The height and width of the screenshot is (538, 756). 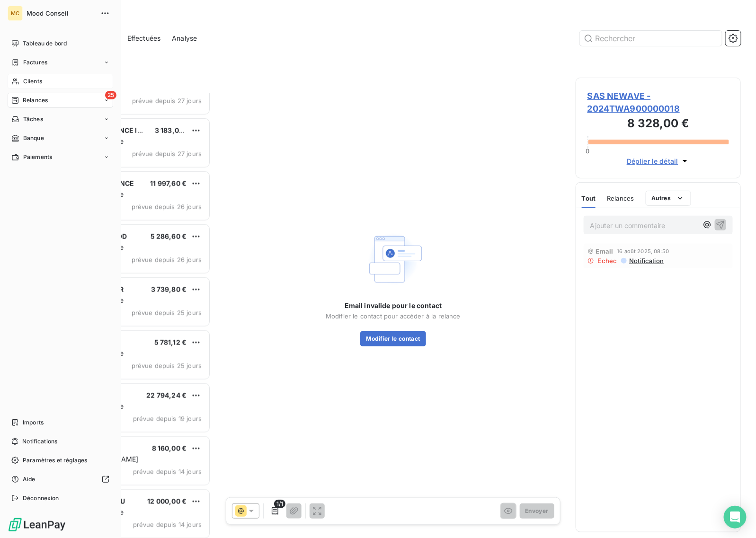 I want to click on a: Factures, so click(x=60, y=62).